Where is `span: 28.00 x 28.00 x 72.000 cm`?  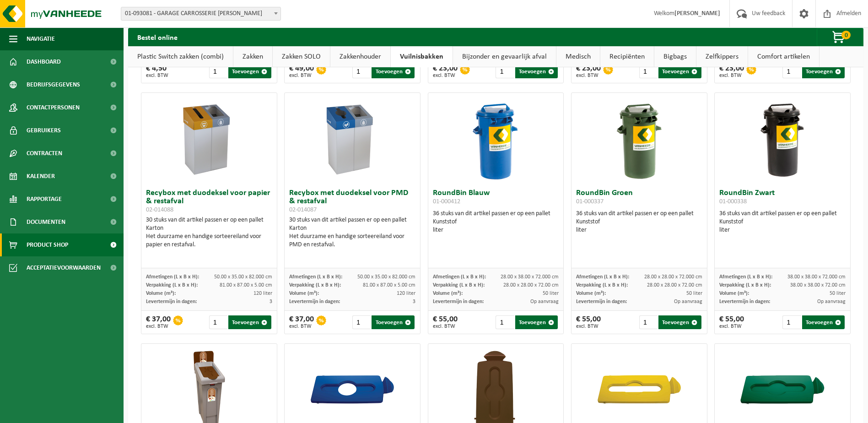 span: 28.00 x 28.00 x 72.000 cm is located at coordinates (673, 277).